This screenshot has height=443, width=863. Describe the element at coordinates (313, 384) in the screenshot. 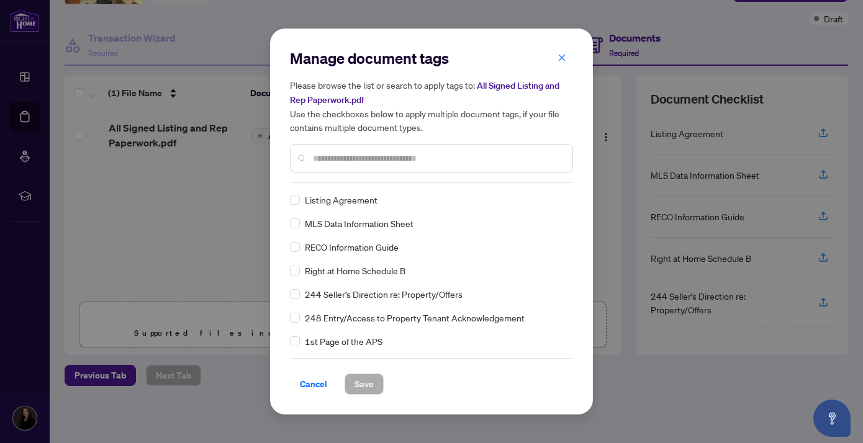

I see `span: Cancel` at that location.